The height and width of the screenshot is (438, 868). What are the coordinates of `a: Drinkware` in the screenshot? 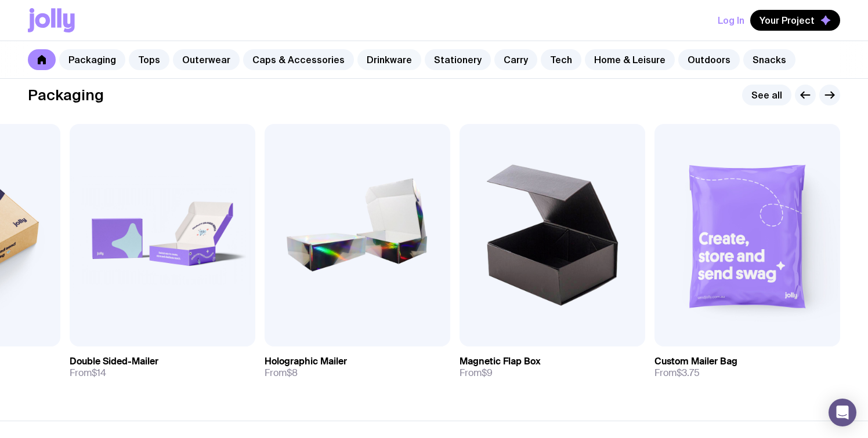 It's located at (389, 59).